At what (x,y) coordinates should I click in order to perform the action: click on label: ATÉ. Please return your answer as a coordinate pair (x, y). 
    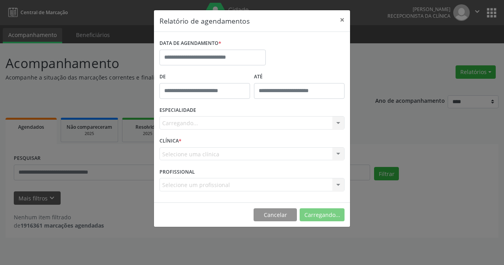
    Looking at the image, I should click on (299, 77).